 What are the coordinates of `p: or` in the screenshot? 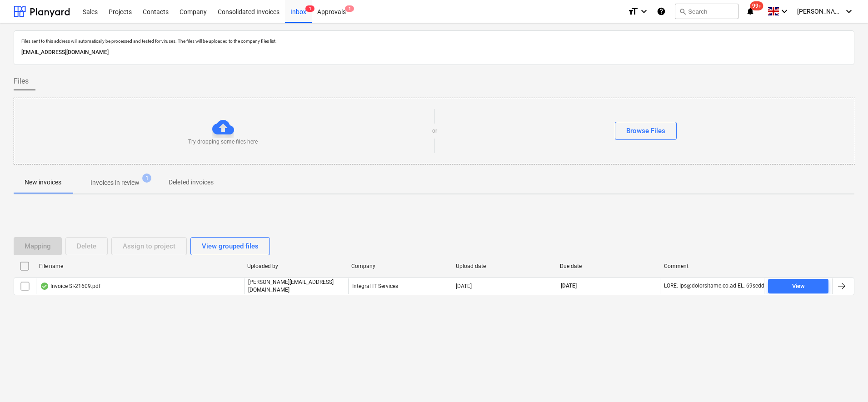 It's located at (435, 131).